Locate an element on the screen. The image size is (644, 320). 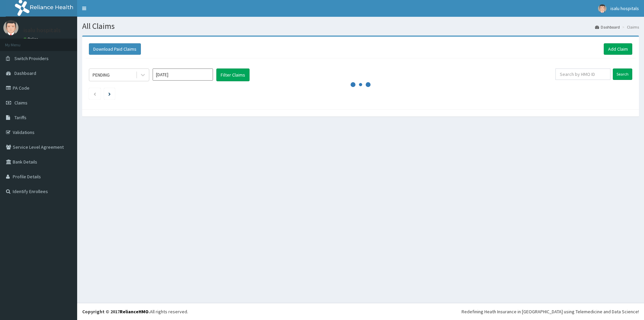
svg: audio-loading is located at coordinates (361, 85).